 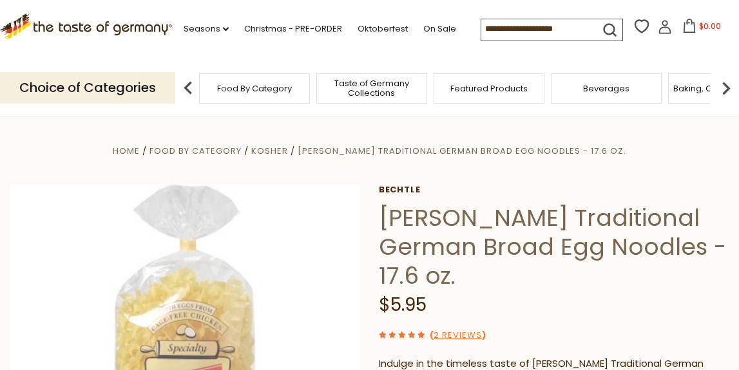 I want to click on a: Featured Products, so click(x=489, y=88).